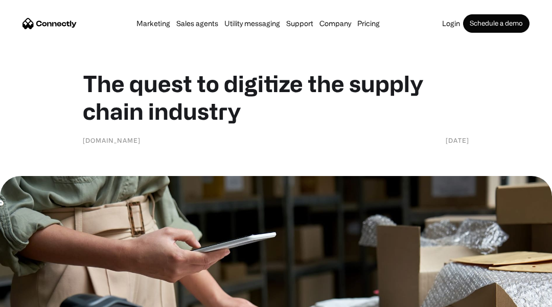  What do you see at coordinates (335, 24) in the screenshot?
I see `div: Company` at bounding box center [335, 24].